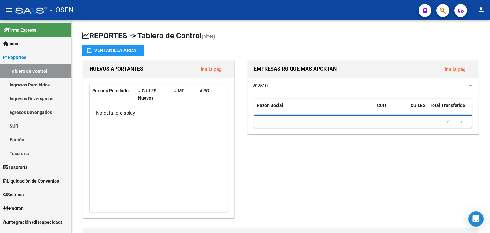 This screenshot has height=233, width=490. I want to click on datatable-header-cell: # MT, so click(184, 94).